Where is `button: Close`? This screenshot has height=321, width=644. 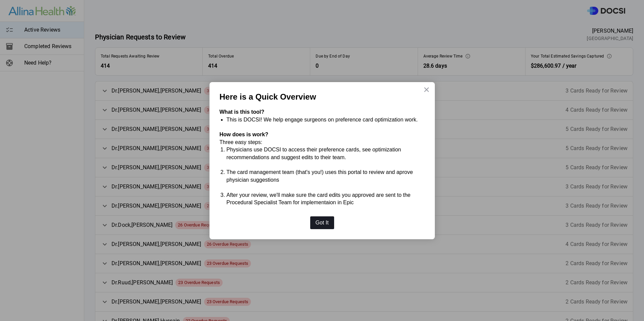
button: Close is located at coordinates (427, 90).